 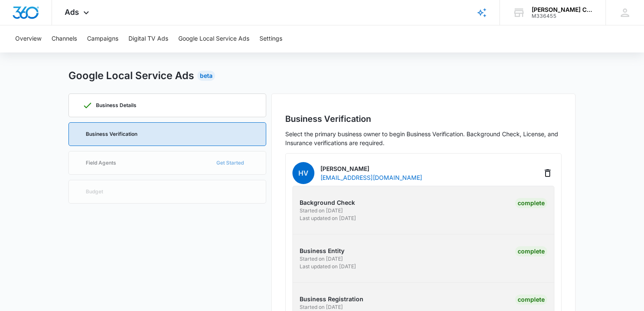 I want to click on button: Campaigns, so click(x=103, y=39).